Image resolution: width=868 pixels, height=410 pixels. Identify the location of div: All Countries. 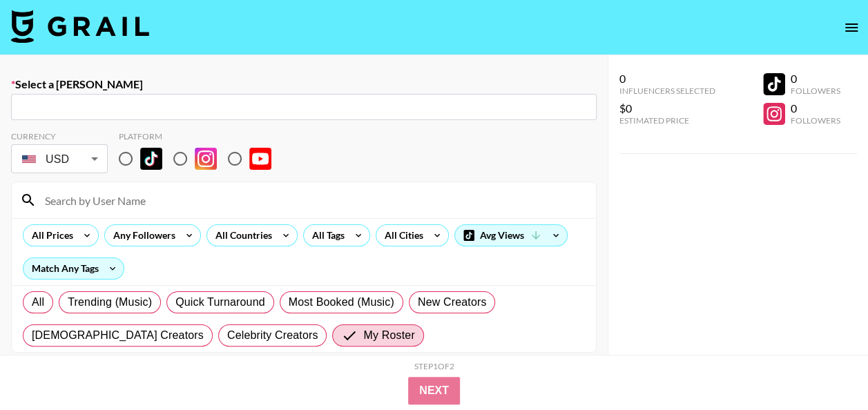
(241, 236).